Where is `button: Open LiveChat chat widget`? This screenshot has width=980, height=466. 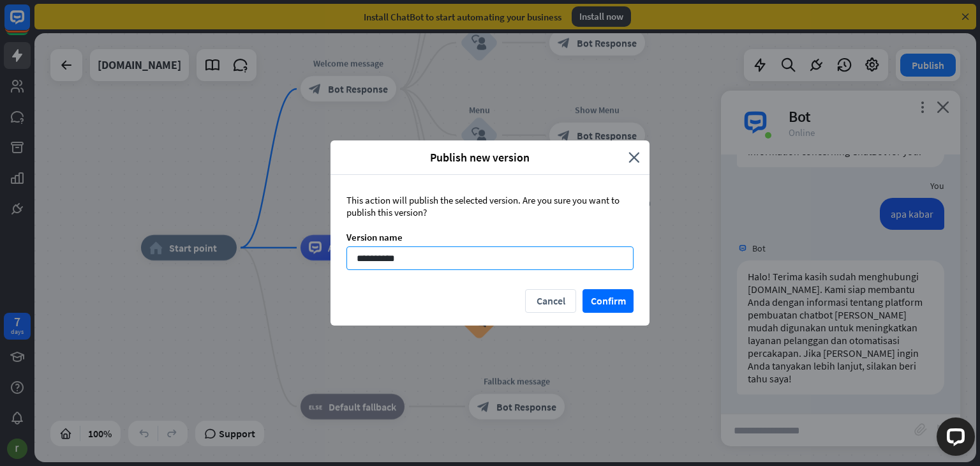 button: Open LiveChat chat widget is located at coordinates (29, 24).